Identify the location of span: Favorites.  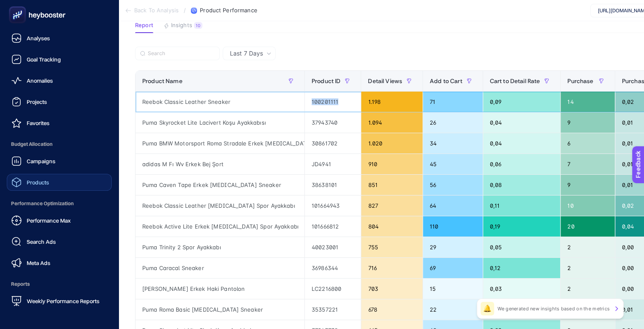
(38, 123).